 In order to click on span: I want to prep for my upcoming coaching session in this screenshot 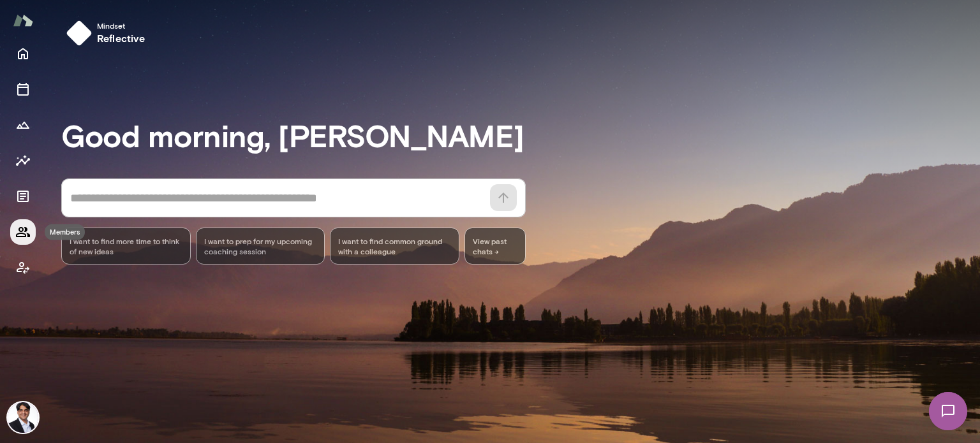, I will do `click(261, 246)`.